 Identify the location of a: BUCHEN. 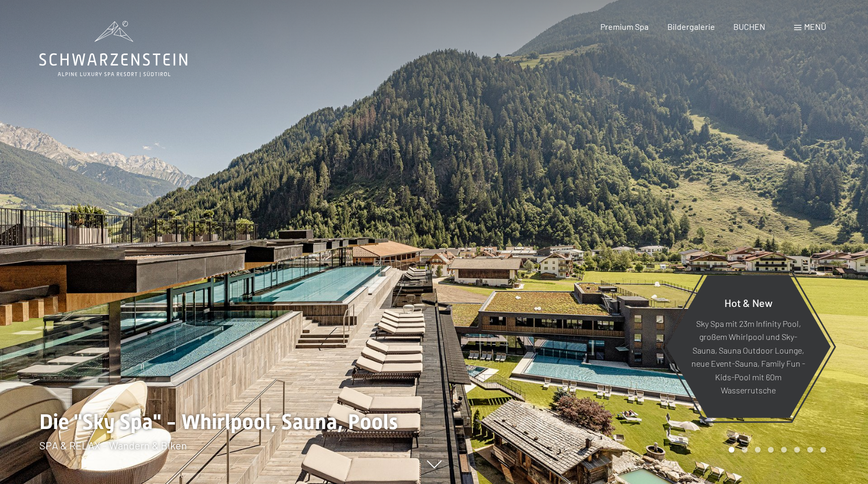
(749, 27).